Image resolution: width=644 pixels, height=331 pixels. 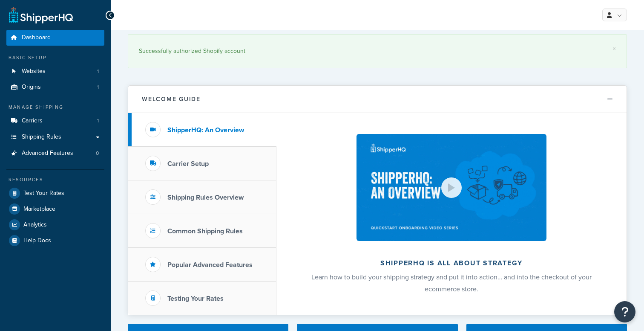 I want to click on a: Advanced Features0, so click(x=55, y=153).